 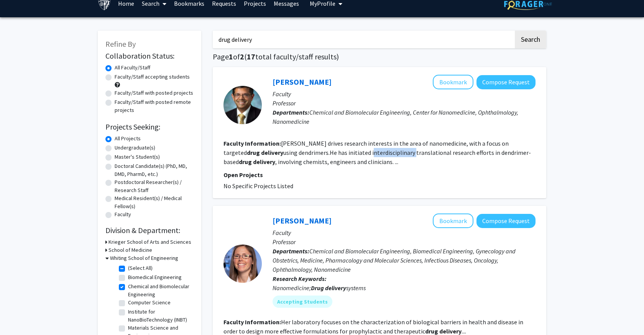 I want to click on label: Faculty, so click(x=122, y=214).